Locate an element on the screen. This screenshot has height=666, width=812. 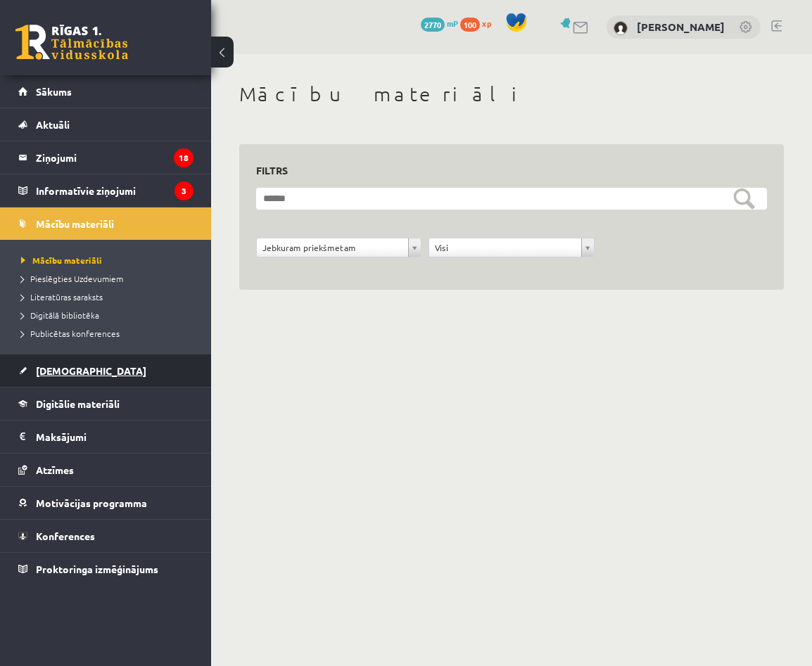
i: 18 is located at coordinates (184, 158).